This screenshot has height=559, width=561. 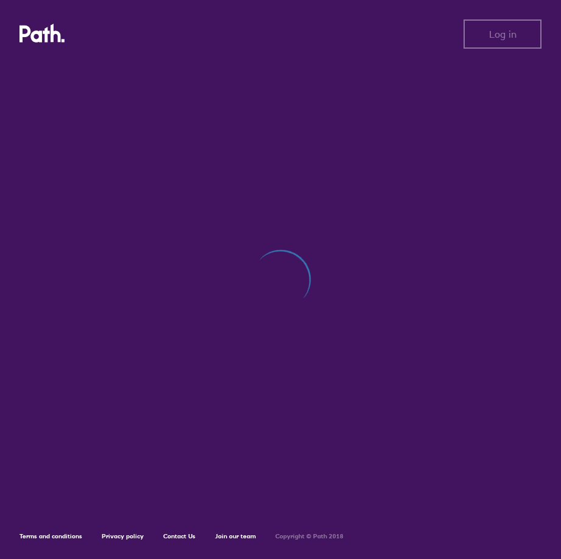 I want to click on a: Privacy policy, so click(x=122, y=536).